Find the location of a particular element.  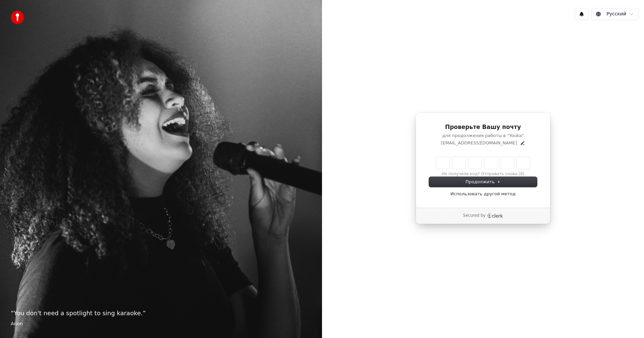

p: для продолжения работы в "Youka" is located at coordinates (483, 136).